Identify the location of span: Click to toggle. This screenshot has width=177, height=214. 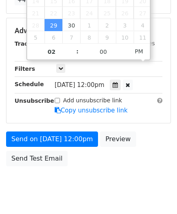
(139, 51).